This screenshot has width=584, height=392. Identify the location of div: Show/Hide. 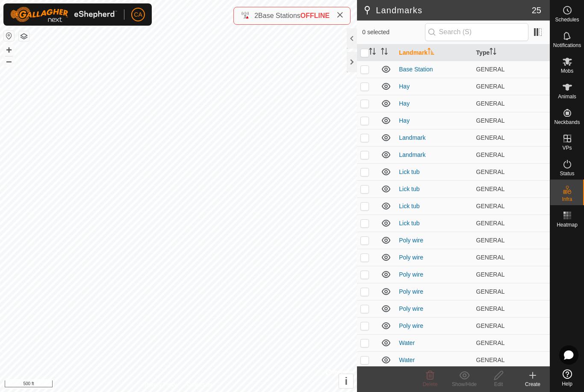
(464, 384).